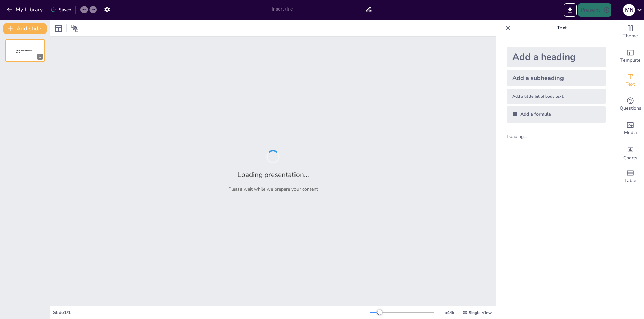  I want to click on div: Add a heading, so click(556, 57).